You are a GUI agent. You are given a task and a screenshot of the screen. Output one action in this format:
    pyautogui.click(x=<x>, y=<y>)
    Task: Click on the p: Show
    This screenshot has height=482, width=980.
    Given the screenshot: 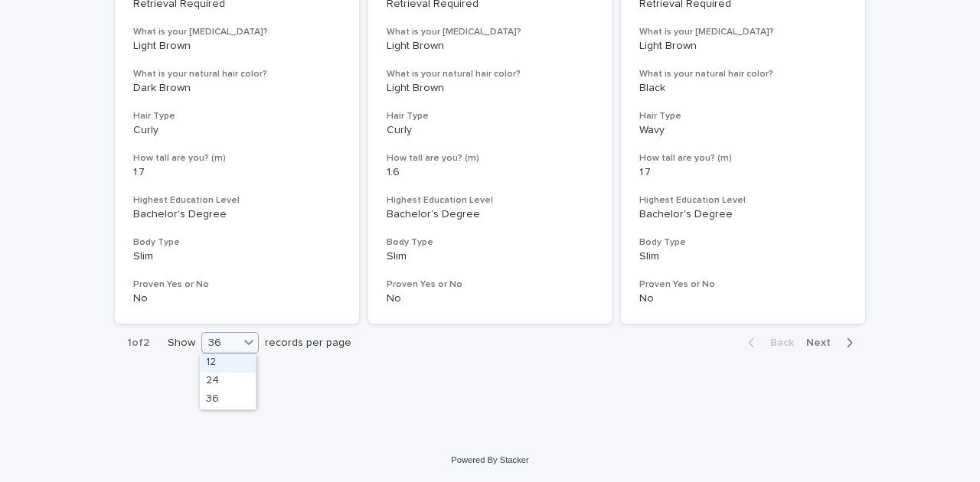 What is the action you would take?
    pyautogui.click(x=181, y=343)
    